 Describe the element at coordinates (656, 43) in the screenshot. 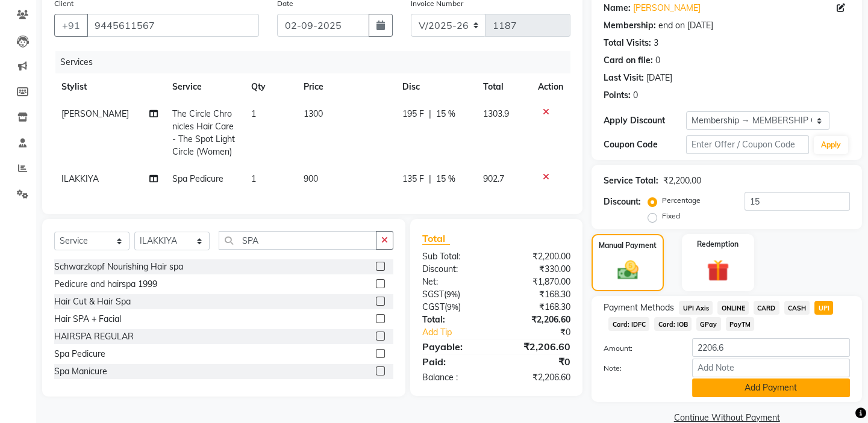

I see `div: 3` at that location.